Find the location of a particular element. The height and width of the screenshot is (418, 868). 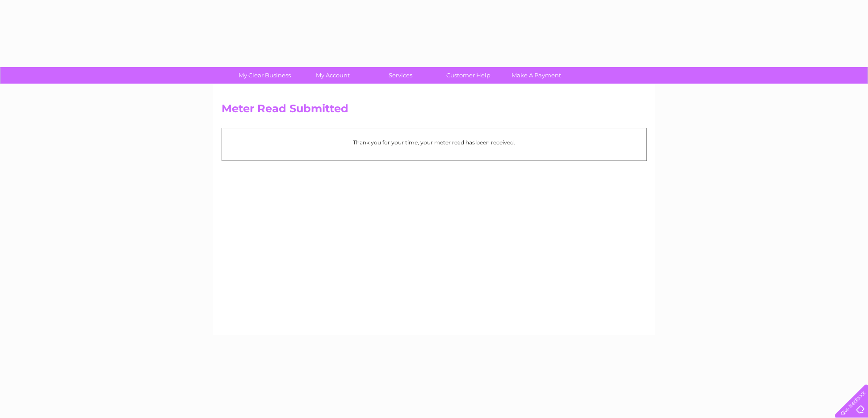

a: My Account is located at coordinates (332, 75).